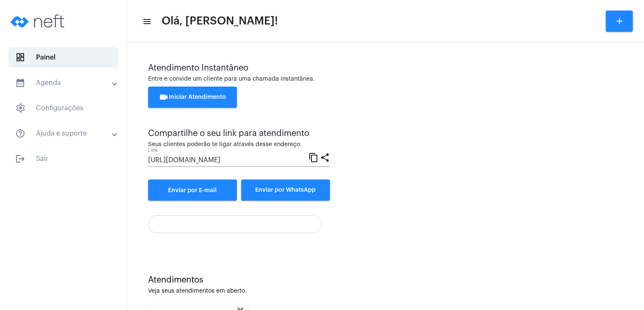 The height and width of the screenshot is (310, 644). What do you see at coordinates (193, 97) in the screenshot?
I see `button: Iniciar Atendimento` at bounding box center [193, 97].